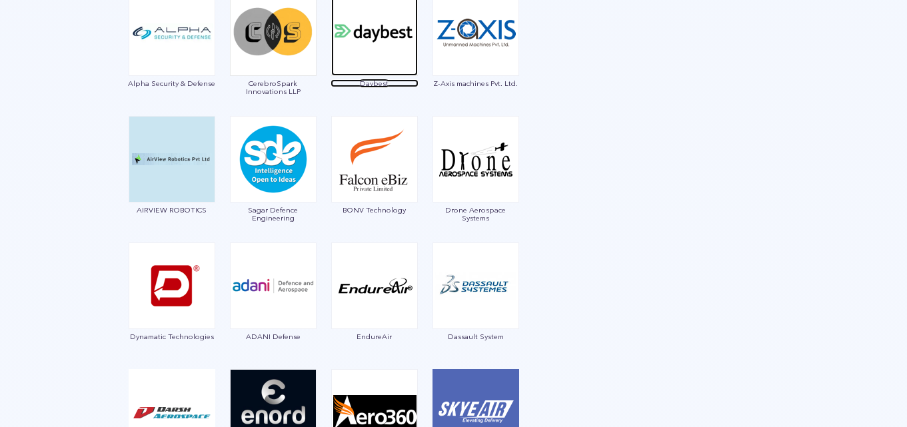 The width and height of the screenshot is (907, 427). I want to click on a: Dynamatic Technologies, so click(172, 310).